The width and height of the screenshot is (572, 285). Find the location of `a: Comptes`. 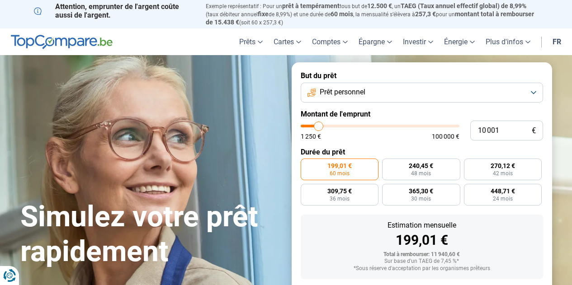

a: Comptes is located at coordinates (329, 42).